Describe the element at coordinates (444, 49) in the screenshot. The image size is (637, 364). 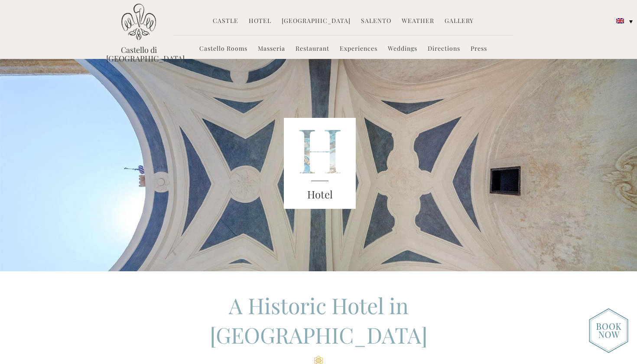
I see `a: Directions` at that location.